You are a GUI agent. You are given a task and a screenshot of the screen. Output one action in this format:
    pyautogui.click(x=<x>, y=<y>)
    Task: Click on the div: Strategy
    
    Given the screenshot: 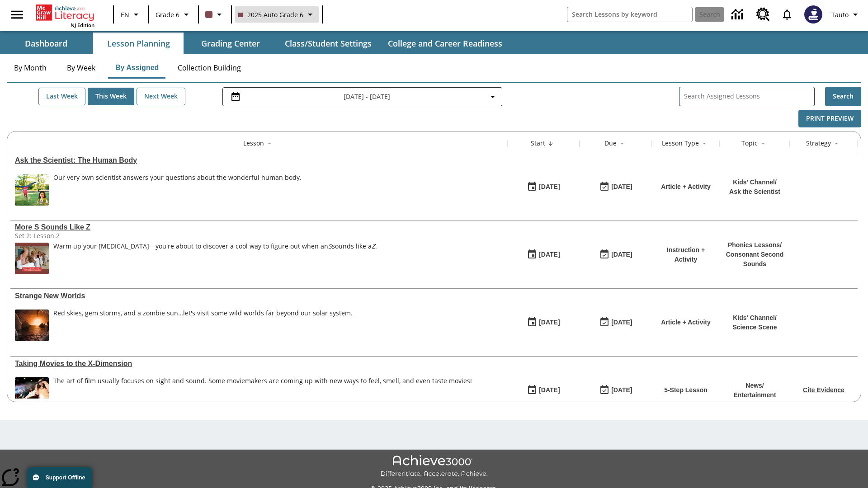 What is the action you would take?
    pyautogui.click(x=819, y=143)
    